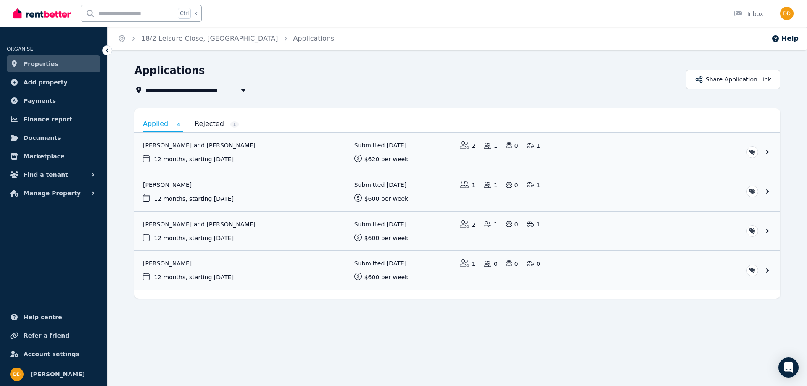 Image resolution: width=807 pixels, height=386 pixels. Describe the element at coordinates (53, 317) in the screenshot. I see `a: Help centre` at that location.